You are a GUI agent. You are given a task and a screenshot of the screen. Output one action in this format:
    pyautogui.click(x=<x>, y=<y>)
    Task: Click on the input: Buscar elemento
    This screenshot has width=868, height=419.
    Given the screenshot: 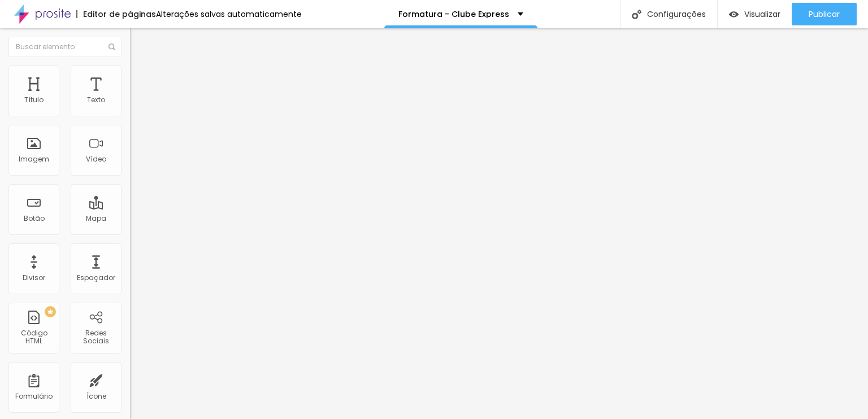 What is the action you would take?
    pyautogui.click(x=65, y=47)
    